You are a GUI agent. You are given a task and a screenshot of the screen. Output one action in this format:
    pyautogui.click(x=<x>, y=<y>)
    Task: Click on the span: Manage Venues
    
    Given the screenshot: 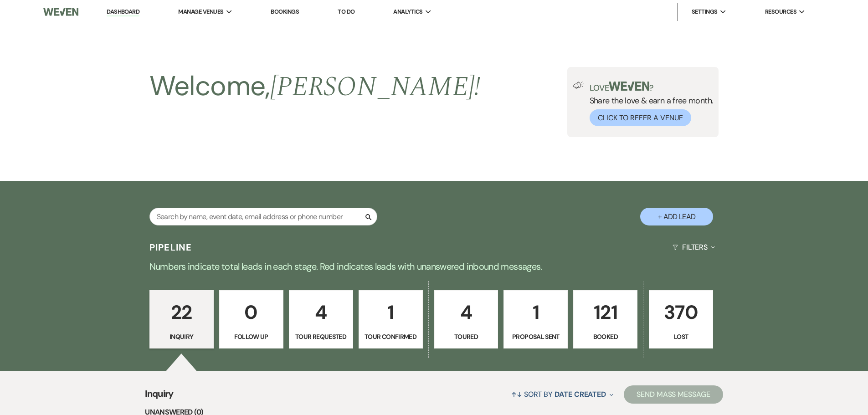 What is the action you would take?
    pyautogui.click(x=200, y=12)
    